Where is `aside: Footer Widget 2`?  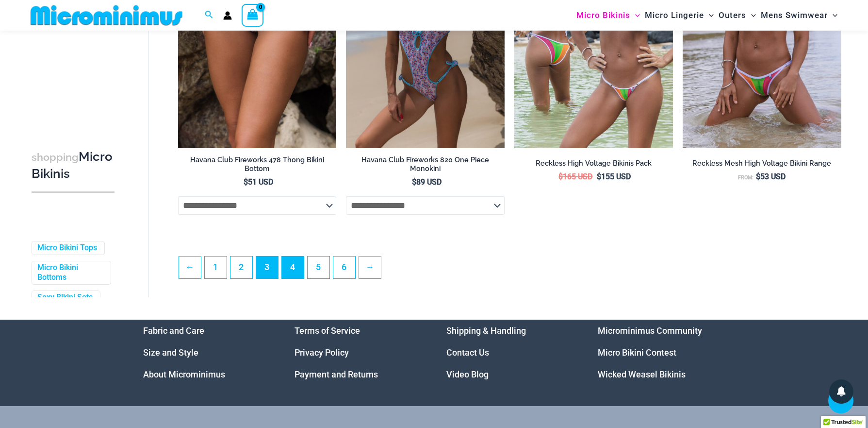 aside: Footer Widget 2 is located at coordinates (358, 352).